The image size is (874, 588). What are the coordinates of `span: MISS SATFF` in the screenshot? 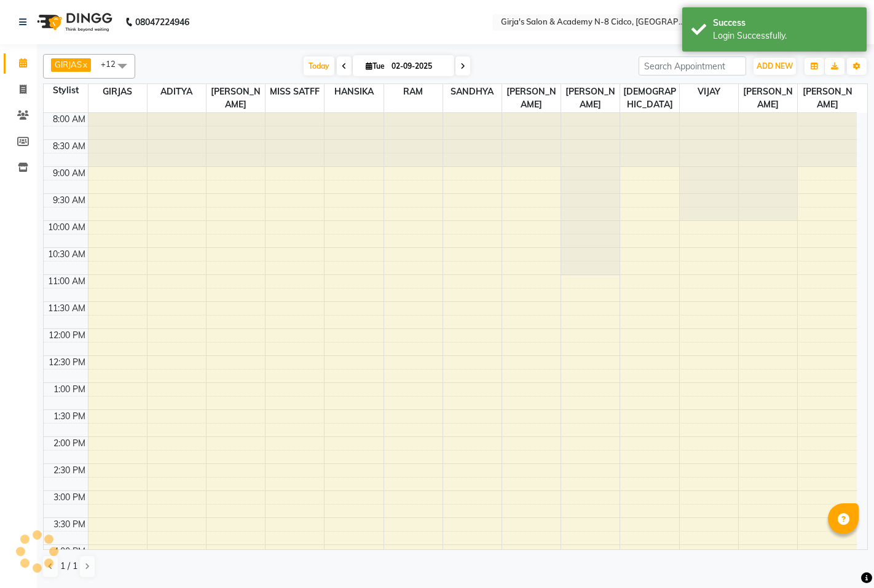 It's located at (295, 91).